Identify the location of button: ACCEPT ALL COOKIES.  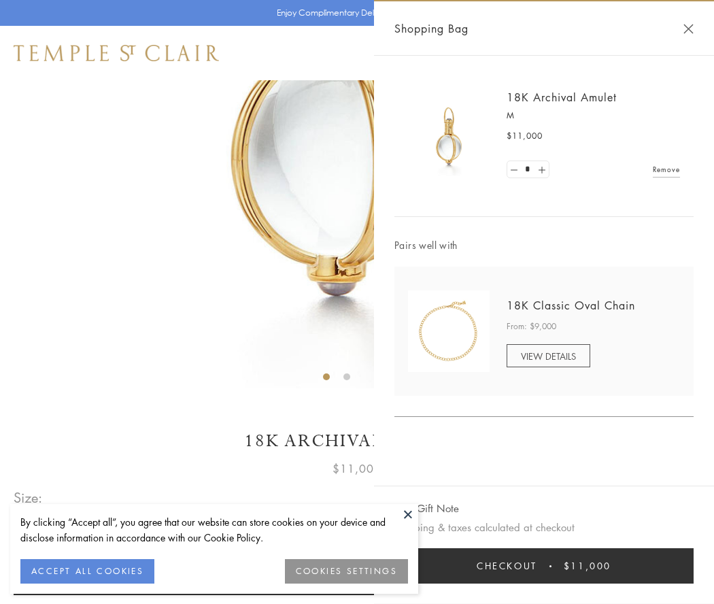
(87, 571).